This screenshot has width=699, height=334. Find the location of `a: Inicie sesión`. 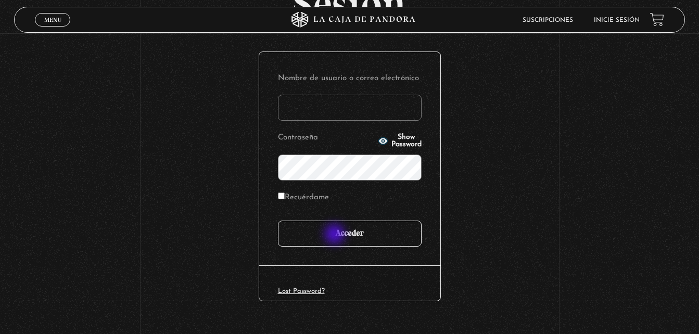

a: Inicie sesión is located at coordinates (617, 20).